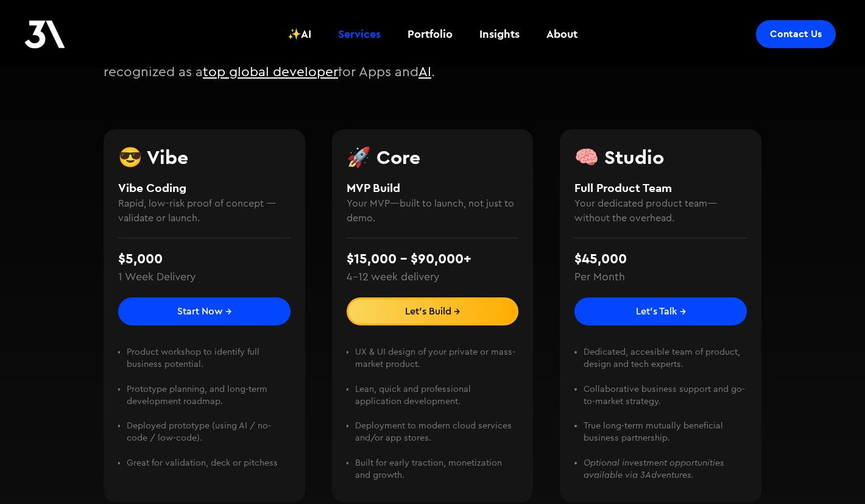  What do you see at coordinates (796, 34) in the screenshot?
I see `div: Contact Us` at bounding box center [796, 34].